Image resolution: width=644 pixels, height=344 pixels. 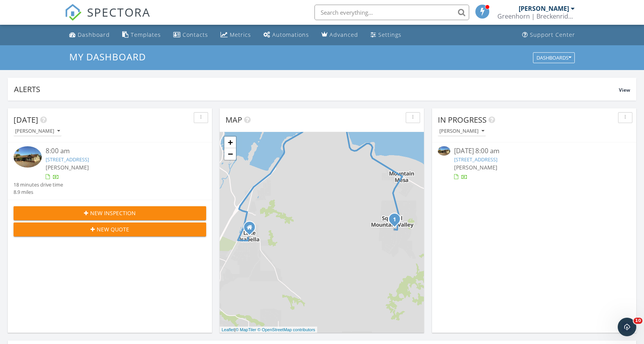 I want to click on a: © MapTiler, so click(x=246, y=330).